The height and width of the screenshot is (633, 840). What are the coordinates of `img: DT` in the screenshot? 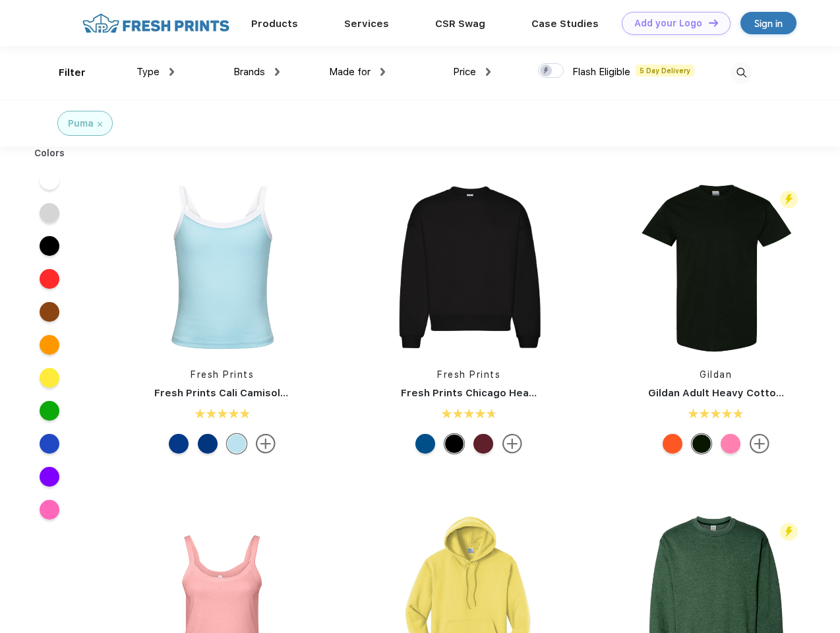 It's located at (714, 23).